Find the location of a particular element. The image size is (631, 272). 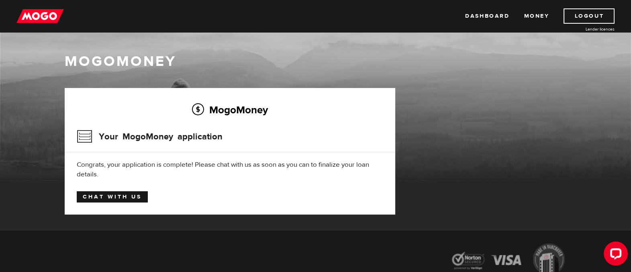

h3: Your MogoMoney application is located at coordinates (149, 137).